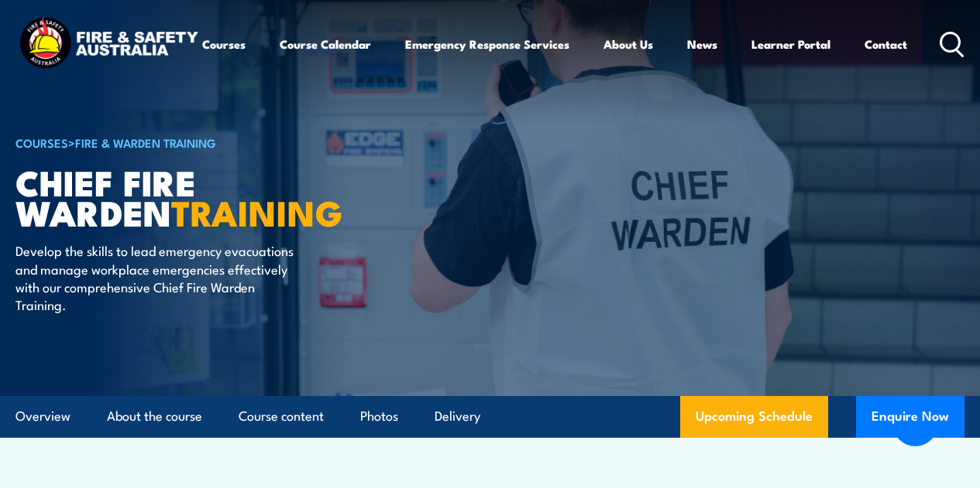 The width and height of the screenshot is (980, 488). What do you see at coordinates (910, 417) in the screenshot?
I see `button: Enquire Now` at bounding box center [910, 417].